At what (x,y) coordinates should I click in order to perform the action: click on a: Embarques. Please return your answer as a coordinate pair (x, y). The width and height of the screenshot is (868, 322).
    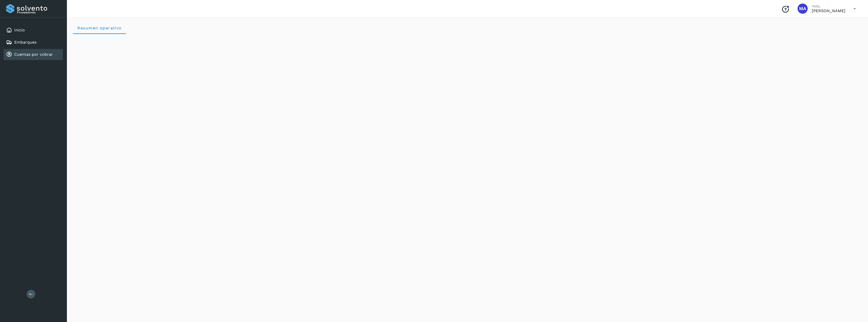
    Looking at the image, I should click on (25, 42).